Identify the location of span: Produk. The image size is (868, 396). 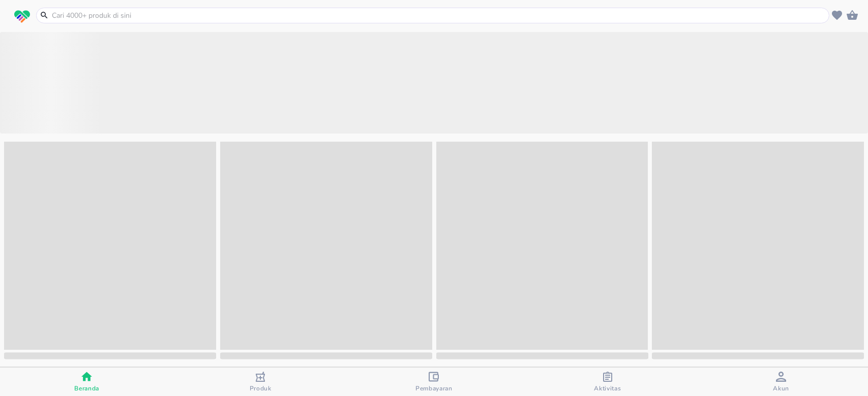
(260, 388).